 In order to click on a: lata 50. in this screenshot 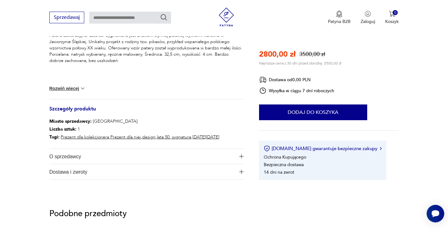, I will do `click(164, 137)`.